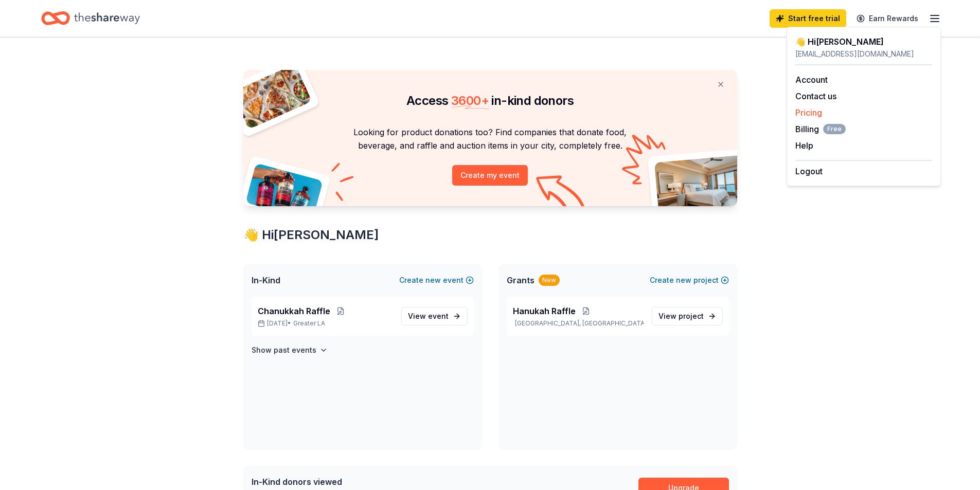  What do you see at coordinates (266, 280) in the screenshot?
I see `span: In-Kind` at bounding box center [266, 280].